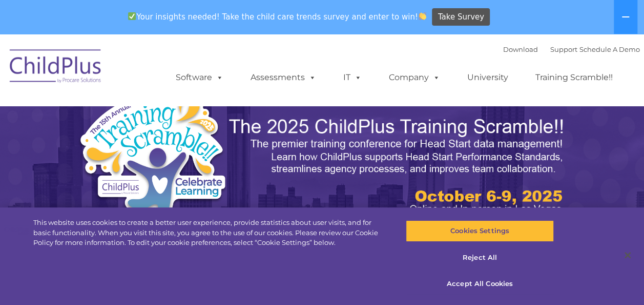 This screenshot has width=644, height=305. What do you see at coordinates (521, 49) in the screenshot?
I see `a: Download` at bounding box center [521, 49].